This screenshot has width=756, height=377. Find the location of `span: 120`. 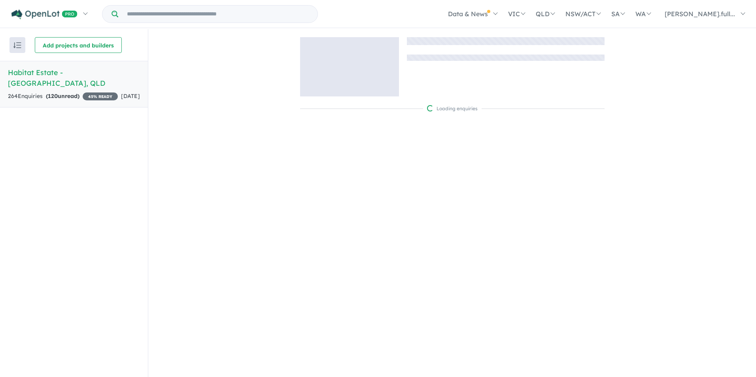

span: 120 is located at coordinates (53, 96).